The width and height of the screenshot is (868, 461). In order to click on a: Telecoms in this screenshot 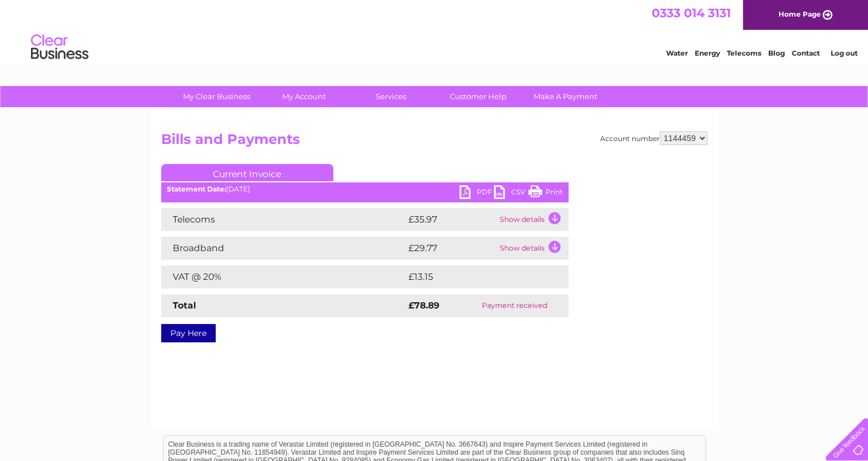, I will do `click(744, 53)`.